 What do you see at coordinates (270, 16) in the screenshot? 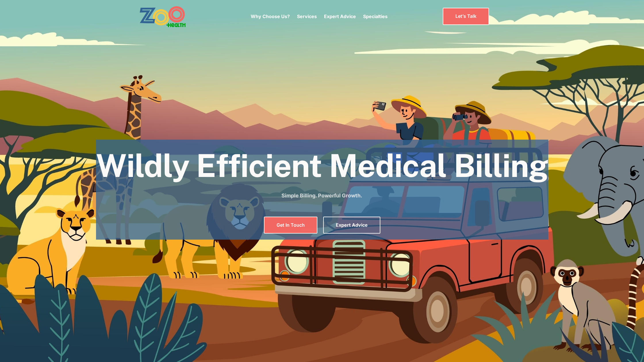
I see `a: Why Choose Us?` at bounding box center [270, 16].